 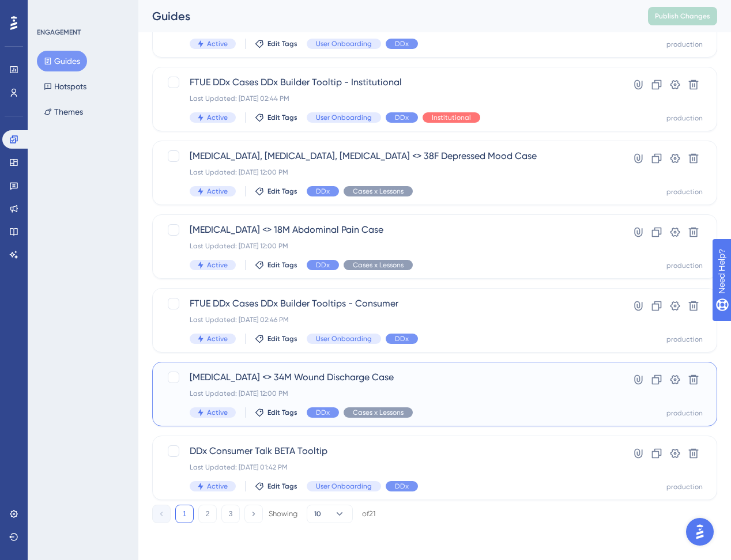 What do you see at coordinates (683, 16) in the screenshot?
I see `button: Publish Changes` at bounding box center [683, 16].